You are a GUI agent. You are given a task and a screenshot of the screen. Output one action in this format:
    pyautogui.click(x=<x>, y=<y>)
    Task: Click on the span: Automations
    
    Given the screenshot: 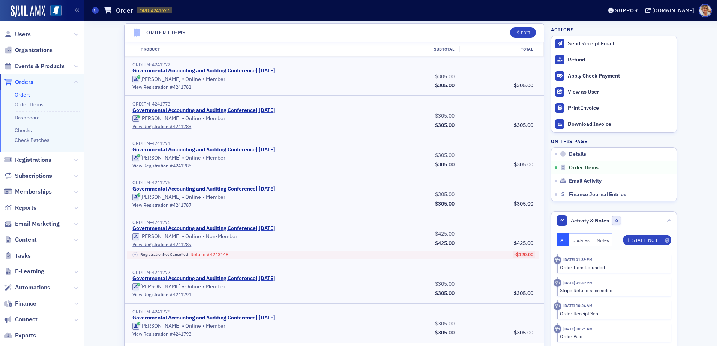 What is the action you would take?
    pyautogui.click(x=33, y=288)
    